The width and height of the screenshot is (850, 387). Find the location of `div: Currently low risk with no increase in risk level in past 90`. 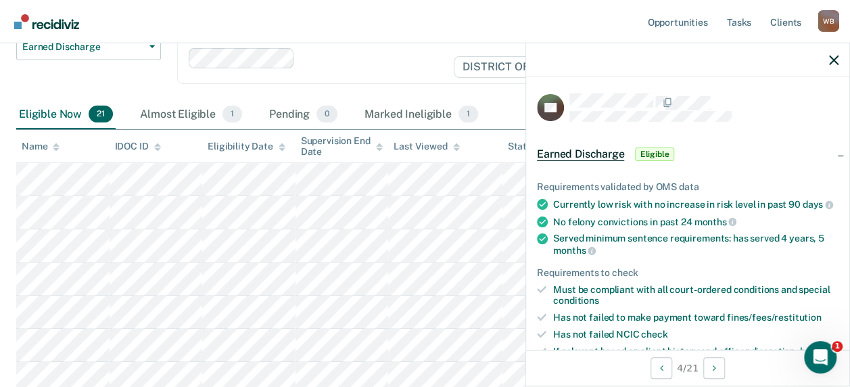

div: Currently low risk with no increase in risk level in past 90 is located at coordinates (696, 204).